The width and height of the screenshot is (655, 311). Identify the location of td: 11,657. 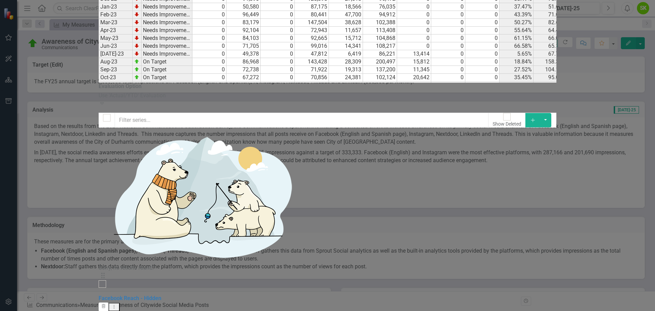
(346, 30).